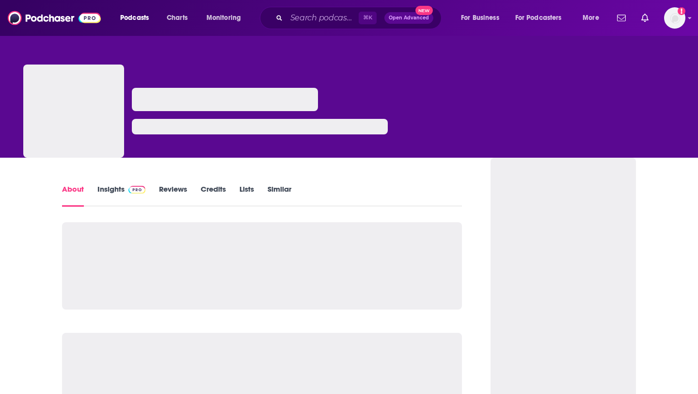 The width and height of the screenshot is (698, 394). Describe the element at coordinates (177, 18) in the screenshot. I see `span: Charts` at that location.